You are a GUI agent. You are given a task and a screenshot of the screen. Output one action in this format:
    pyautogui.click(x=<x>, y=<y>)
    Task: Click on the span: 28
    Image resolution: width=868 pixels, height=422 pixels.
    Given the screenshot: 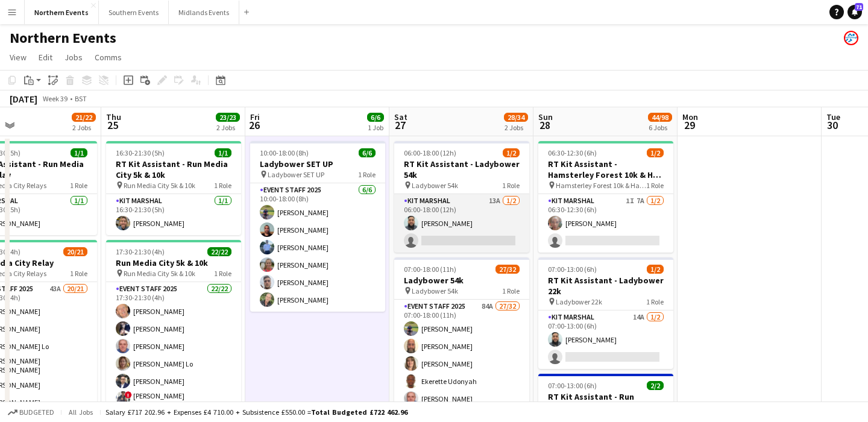 What is the action you would take?
    pyautogui.click(x=544, y=124)
    